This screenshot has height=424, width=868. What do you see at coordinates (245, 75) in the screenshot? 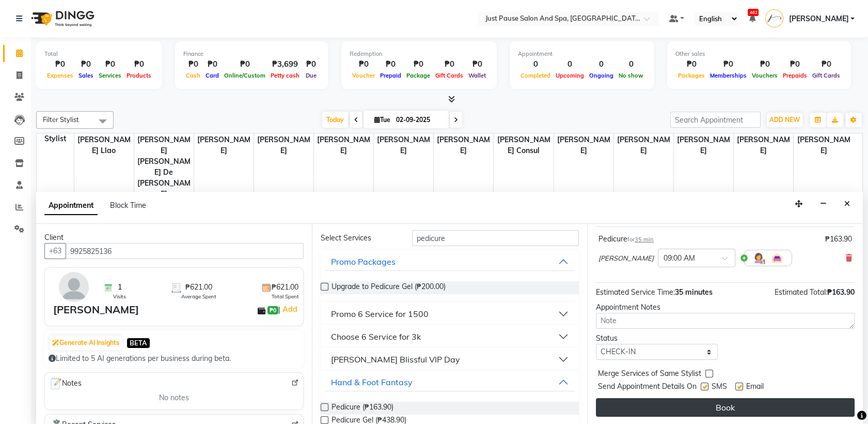
I see `span: Online/Custom` at bounding box center [245, 75].